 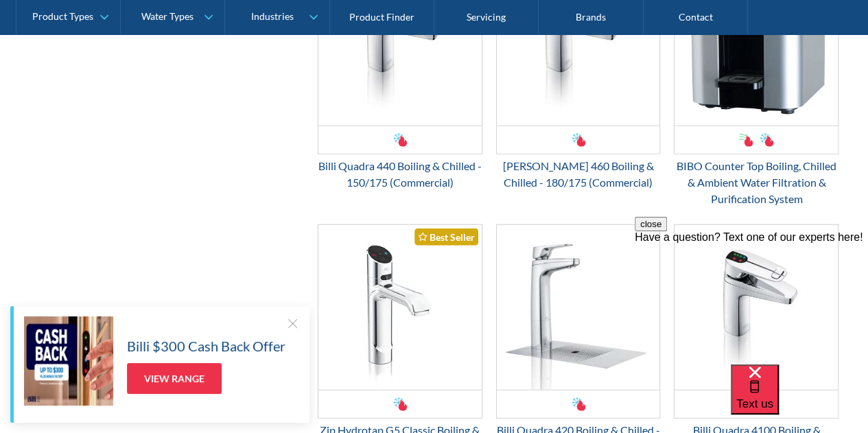 I want to click on div: Water Types, so click(x=168, y=16).